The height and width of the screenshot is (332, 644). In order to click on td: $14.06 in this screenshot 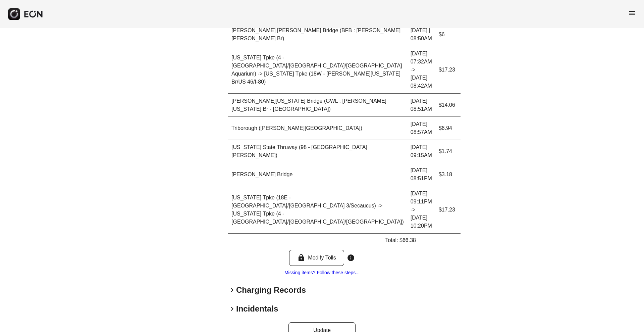, I will do `click(448, 105)`.